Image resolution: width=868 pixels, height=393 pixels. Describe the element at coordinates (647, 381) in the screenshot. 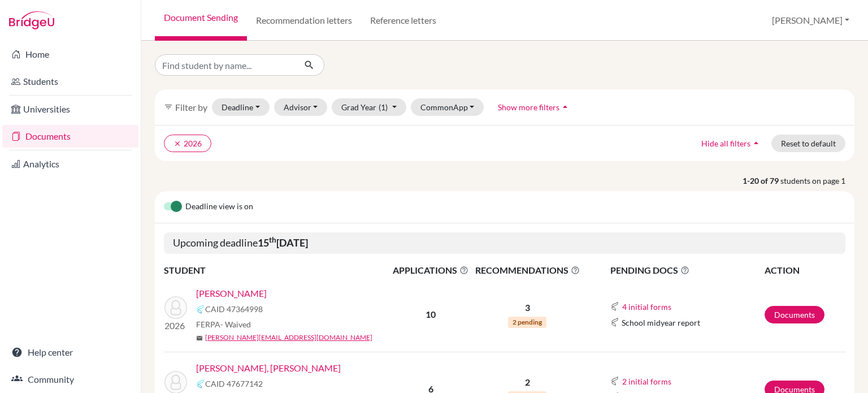

I see `button: 2 initial forms` at that location.